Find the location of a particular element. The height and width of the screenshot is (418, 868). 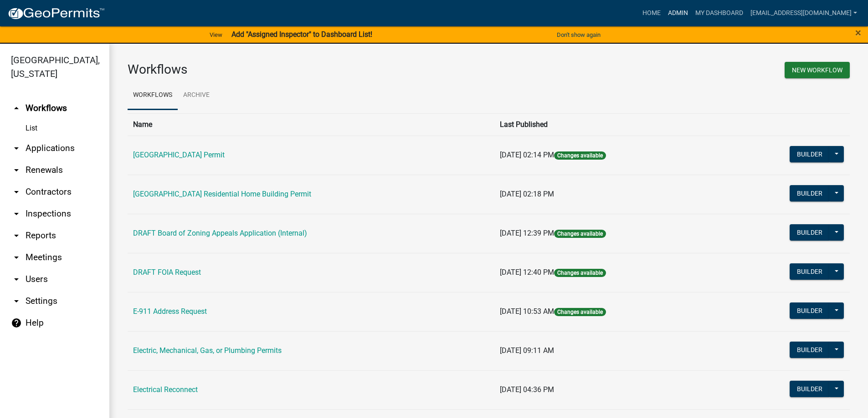

a: E-911 Address Request is located at coordinates (170, 311).